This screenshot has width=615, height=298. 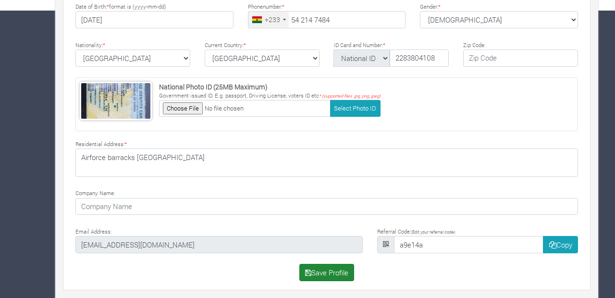 What do you see at coordinates (327, 20) in the screenshot?
I see `input: Phone Number` at bounding box center [327, 20].